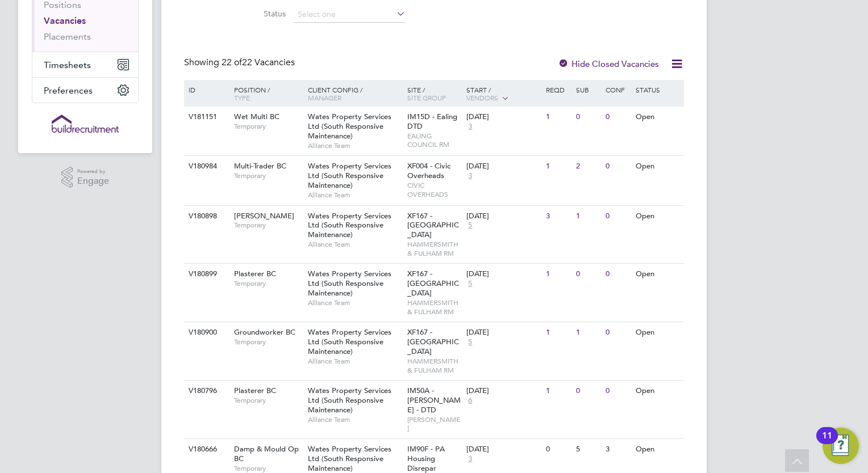 The height and width of the screenshot is (473, 868). What do you see at coordinates (265, 332) in the screenshot?
I see `span: Groundworker BC` at bounding box center [265, 332].